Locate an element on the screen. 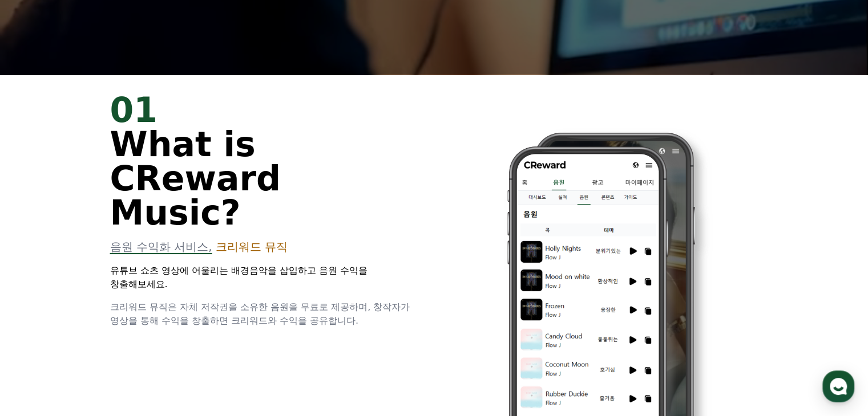 The height and width of the screenshot is (416, 868). span: What is CReward Music? is located at coordinates (195, 178).